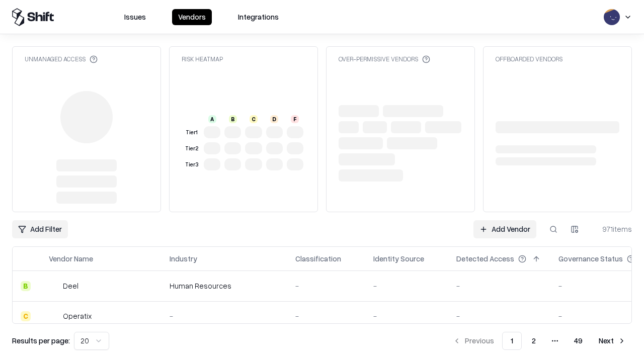 This screenshot has height=362, width=644. Describe the element at coordinates (505, 230) in the screenshot. I see `a: Add Vendor` at that location.